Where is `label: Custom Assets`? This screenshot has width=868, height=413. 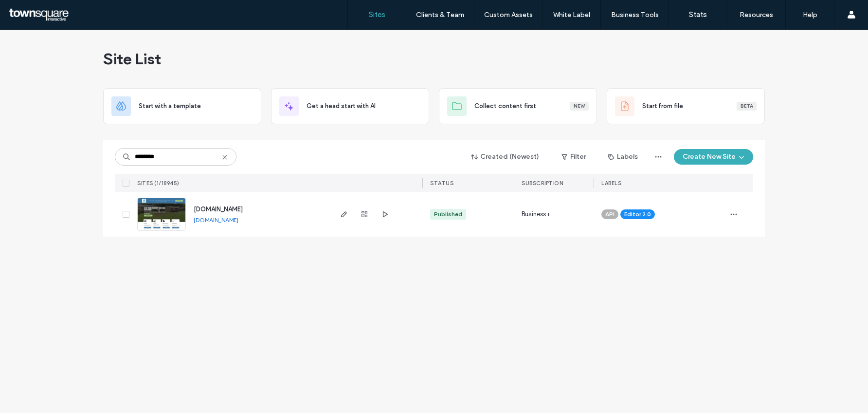
label: Custom Assets is located at coordinates (509, 14).